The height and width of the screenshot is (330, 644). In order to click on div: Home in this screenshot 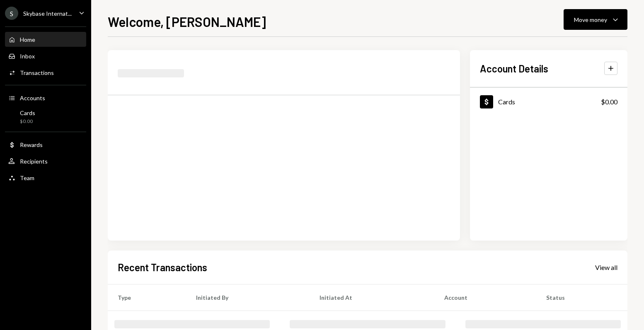, I will do `click(27, 39)`.